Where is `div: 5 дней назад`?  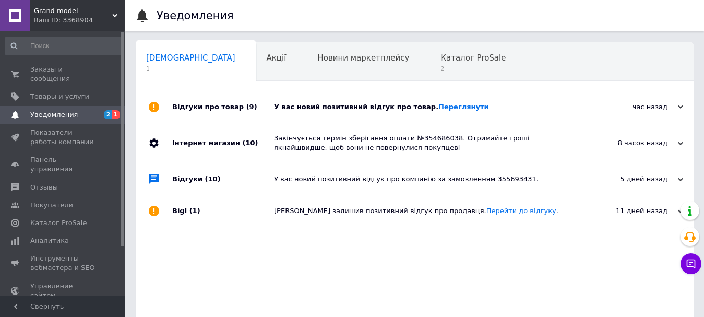 div: 5 дней назад is located at coordinates (631, 179).